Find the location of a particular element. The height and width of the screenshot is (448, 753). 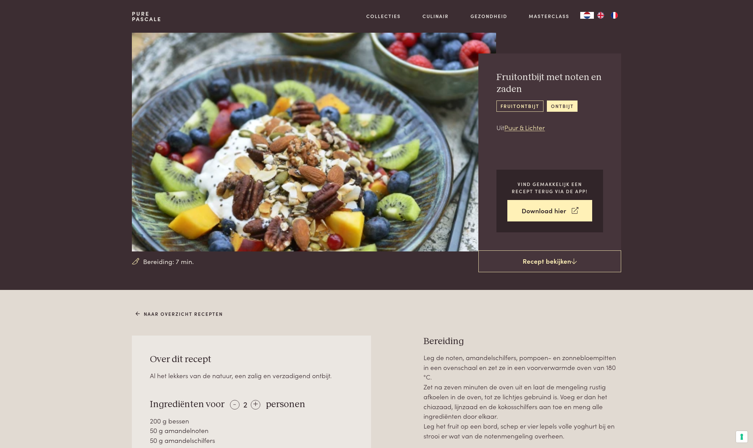

a: Naar overzicht recepten is located at coordinates (179, 314).